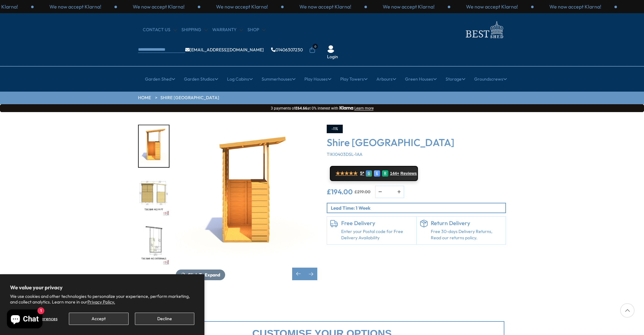 The image size is (644, 335). I want to click on img: TikiBar4x3090_d13ebc32-db4c-47fd-a380-86800f5e0151_200x200.jpg, so click(154, 146).